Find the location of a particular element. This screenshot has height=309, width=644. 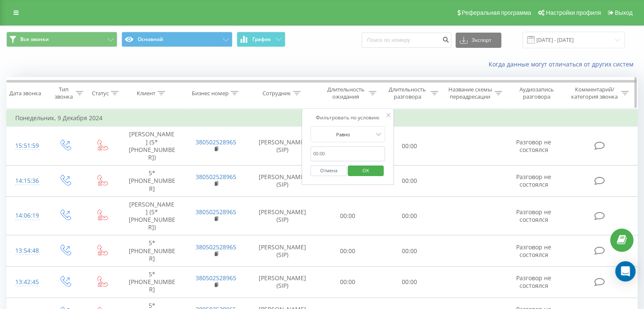

span: Все звонки is located at coordinates (34, 39).